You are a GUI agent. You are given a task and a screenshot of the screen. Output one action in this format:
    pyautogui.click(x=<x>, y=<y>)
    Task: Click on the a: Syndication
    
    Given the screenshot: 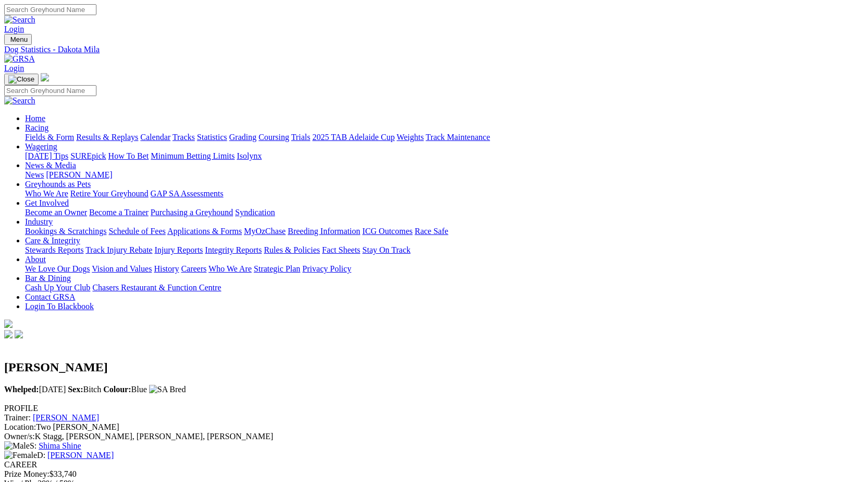 What is the action you would take?
    pyautogui.click(x=255, y=212)
    